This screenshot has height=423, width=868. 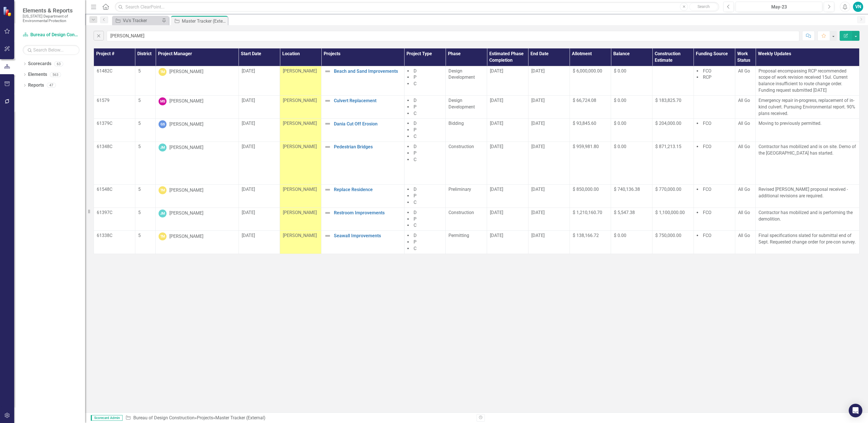 What do you see at coordinates (627, 189) in the screenshot?
I see `span: $ 740,136.38` at bounding box center [627, 189].